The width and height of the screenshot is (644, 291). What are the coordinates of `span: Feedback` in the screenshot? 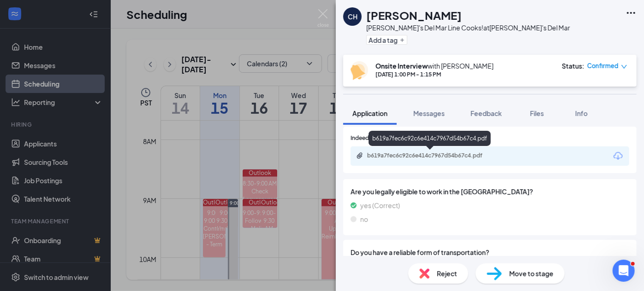 It's located at (486, 113).